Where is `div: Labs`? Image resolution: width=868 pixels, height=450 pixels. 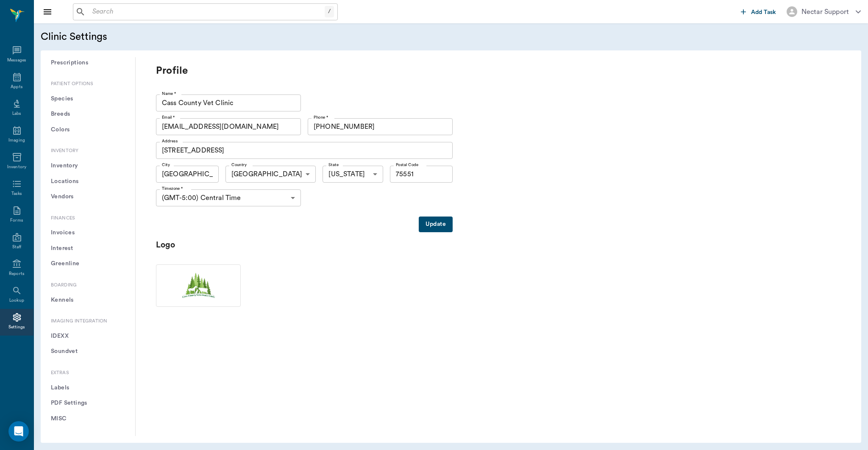 div: Labs is located at coordinates (17, 114).